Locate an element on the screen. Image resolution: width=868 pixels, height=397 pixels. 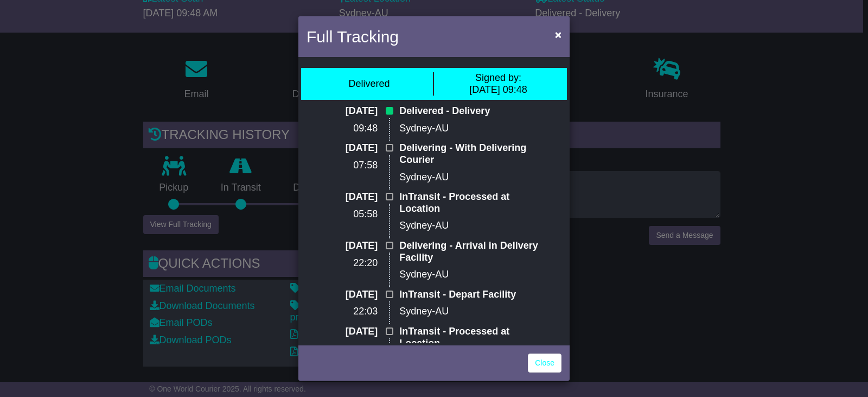
a: Close is located at coordinates (544, 363).